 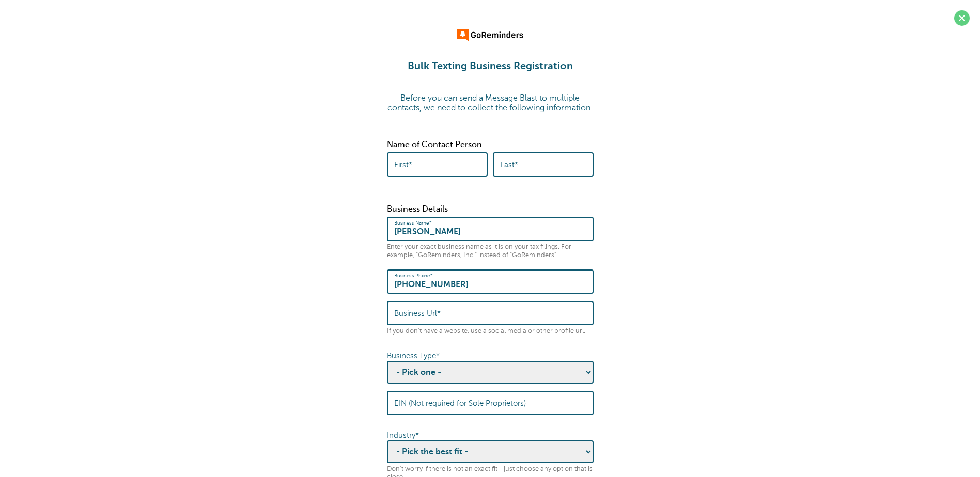 What do you see at coordinates (490, 104) in the screenshot?
I see `p: Before you can send a Message Blast to multiple contacts, we need to collect the following inform...` at bounding box center [490, 104].